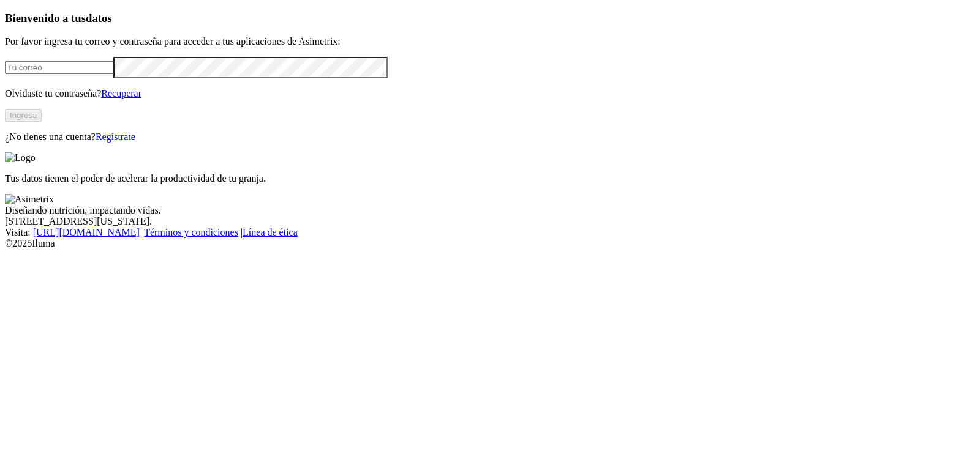  What do you see at coordinates (115, 137) in the screenshot?
I see `a: Regístrate` at bounding box center [115, 137].